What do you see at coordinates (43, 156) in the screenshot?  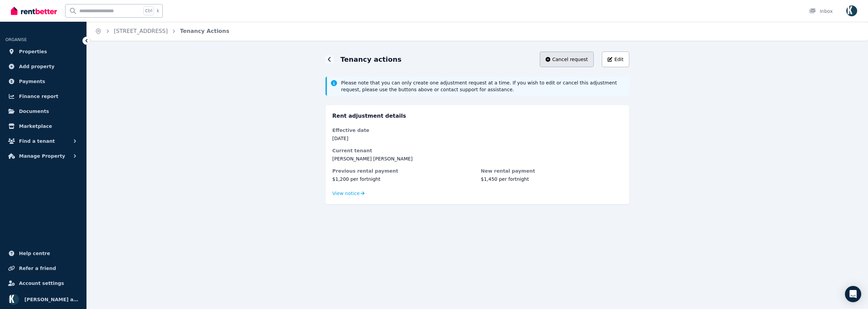 I see `button: Manage Property` at bounding box center [43, 156].